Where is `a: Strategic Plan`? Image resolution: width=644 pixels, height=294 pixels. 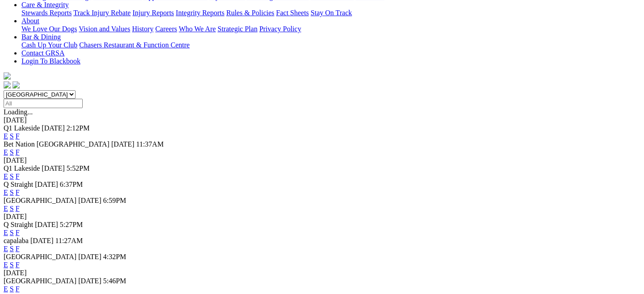
a: Strategic Plan is located at coordinates (237, 28).